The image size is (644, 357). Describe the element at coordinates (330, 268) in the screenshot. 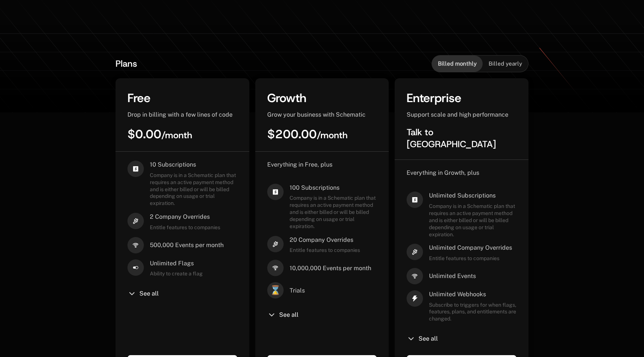

I see `span: 10,000,000 Events per month` at that location.